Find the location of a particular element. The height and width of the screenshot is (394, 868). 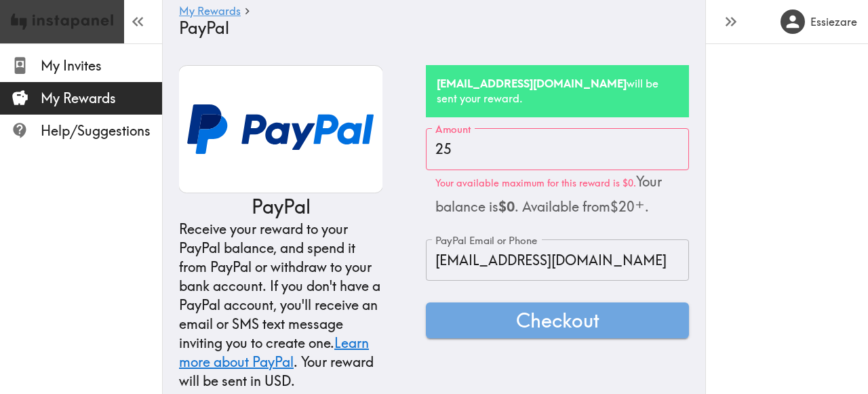

span: Help/Suggestions is located at coordinates (101, 131).